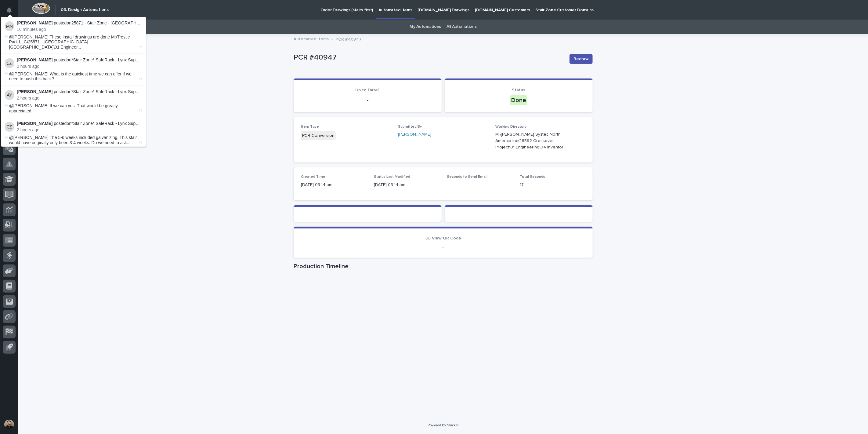 The height and width of the screenshot is (434, 868). Describe the element at coordinates (9, 10) in the screenshot. I see `button: Notifications` at that location.